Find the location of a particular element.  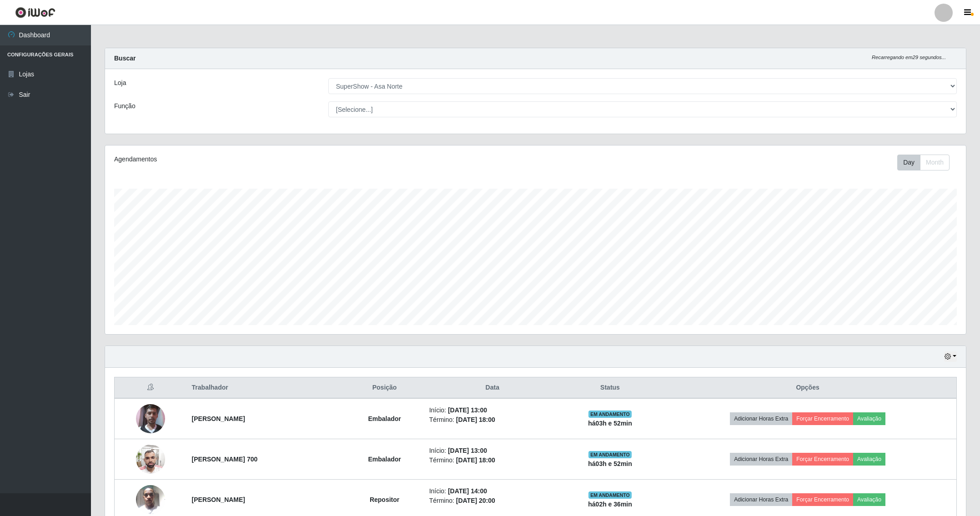

label: Função is located at coordinates (124, 106).